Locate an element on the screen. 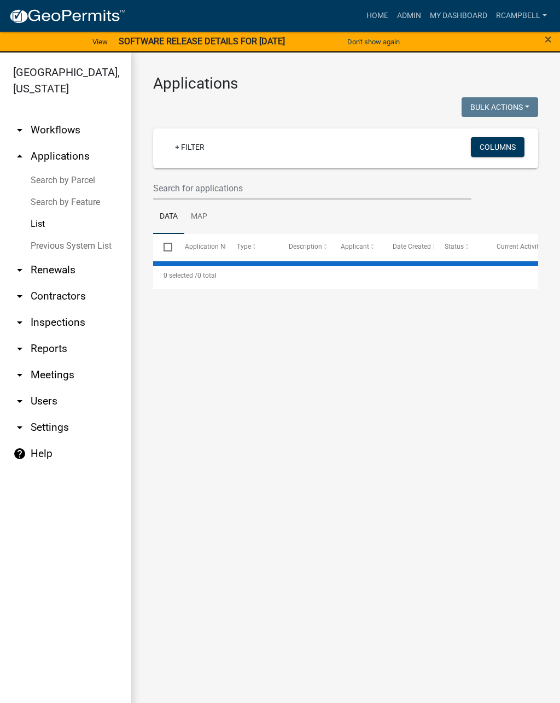 Image resolution: width=560 pixels, height=703 pixels. a: Home is located at coordinates (377, 16).